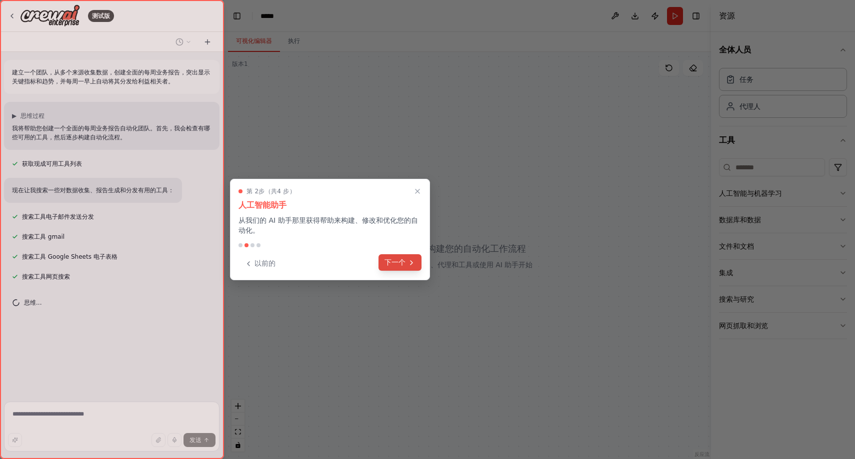 This screenshot has height=459, width=855. What do you see at coordinates (400, 262) in the screenshot?
I see `button: 下一个` at bounding box center [400, 262].